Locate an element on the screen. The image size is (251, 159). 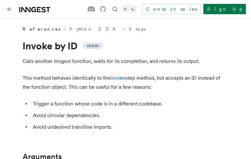
li: Trigger a function whose code is in a different codebase. is located at coordinates (130, 104).